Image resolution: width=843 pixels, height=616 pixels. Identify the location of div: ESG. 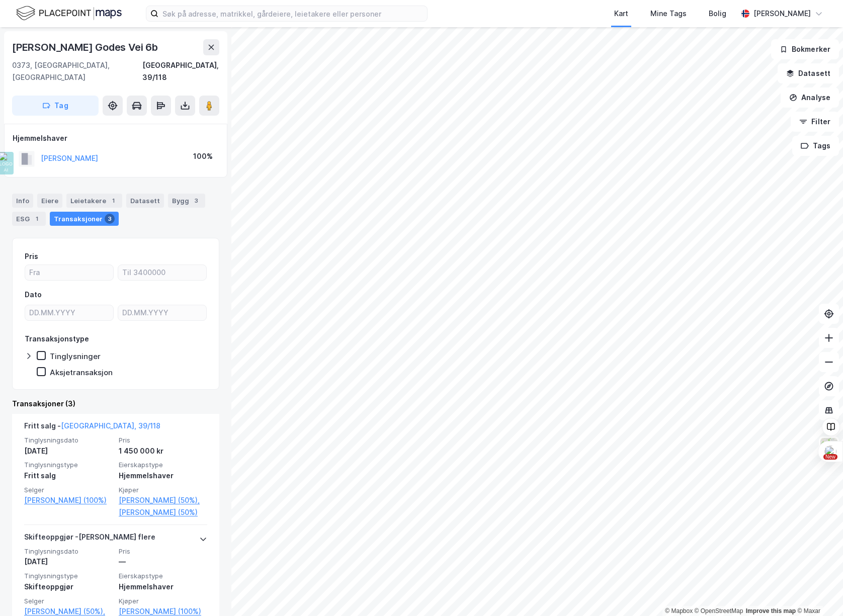
(29, 219).